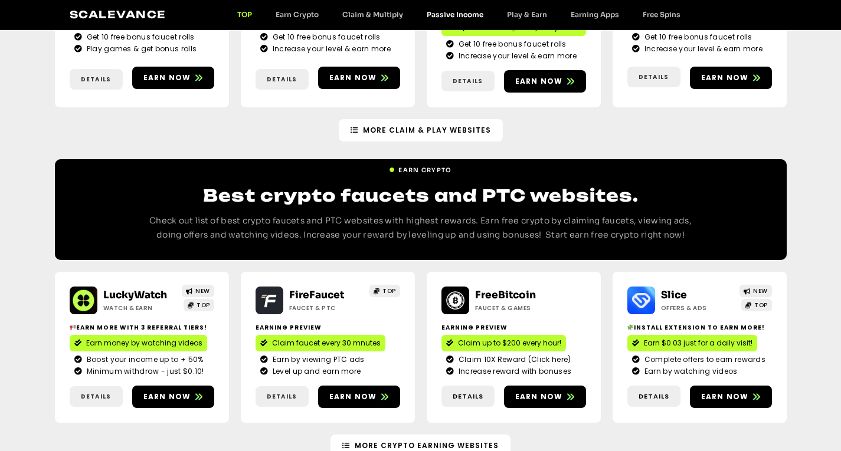 Image resolution: width=841 pixels, height=451 pixels. What do you see at coordinates (315, 372) in the screenshot?
I see `span: Level up and earn more` at bounding box center [315, 372].